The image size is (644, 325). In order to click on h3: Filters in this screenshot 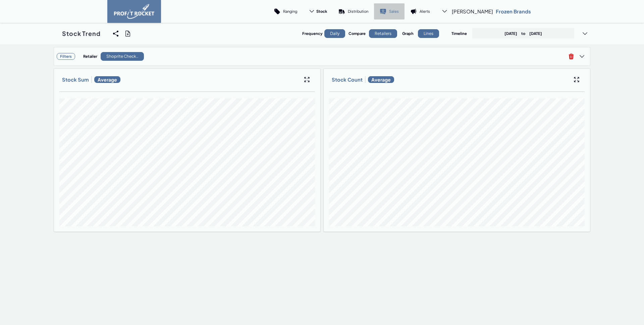, I will do `click(66, 56)`.